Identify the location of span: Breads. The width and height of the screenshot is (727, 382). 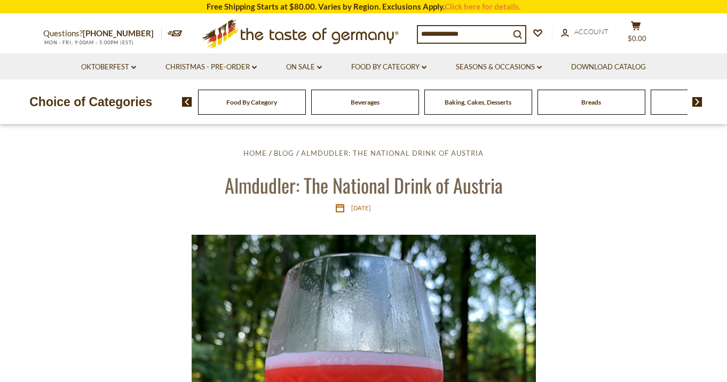
(591, 102).